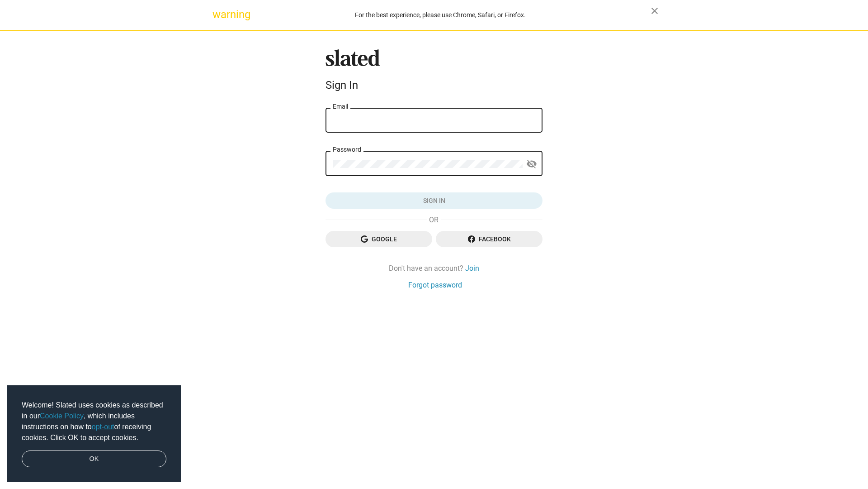 Image resolution: width=868 pixels, height=489 pixels. Describe the element at coordinates (379, 239) in the screenshot. I see `span: Google` at that location.